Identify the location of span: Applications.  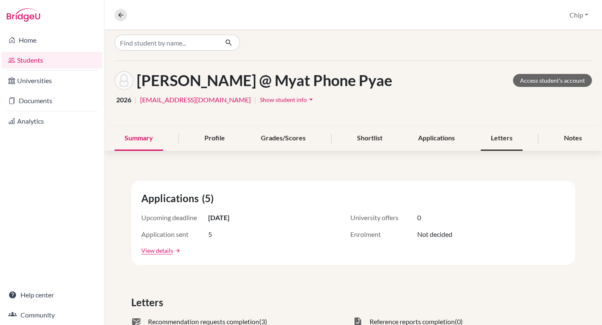
(171, 198).